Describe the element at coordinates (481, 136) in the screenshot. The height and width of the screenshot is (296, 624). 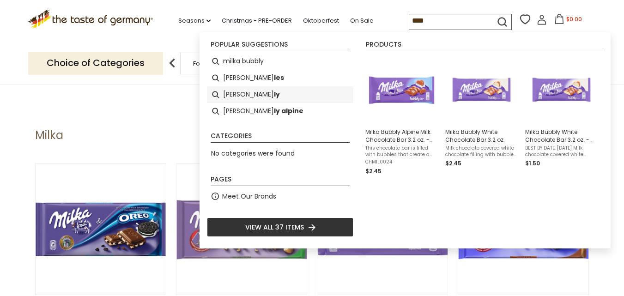
I see `span: Milka Bubbly White Chocolate Bar 3.2 oz.` at that location.